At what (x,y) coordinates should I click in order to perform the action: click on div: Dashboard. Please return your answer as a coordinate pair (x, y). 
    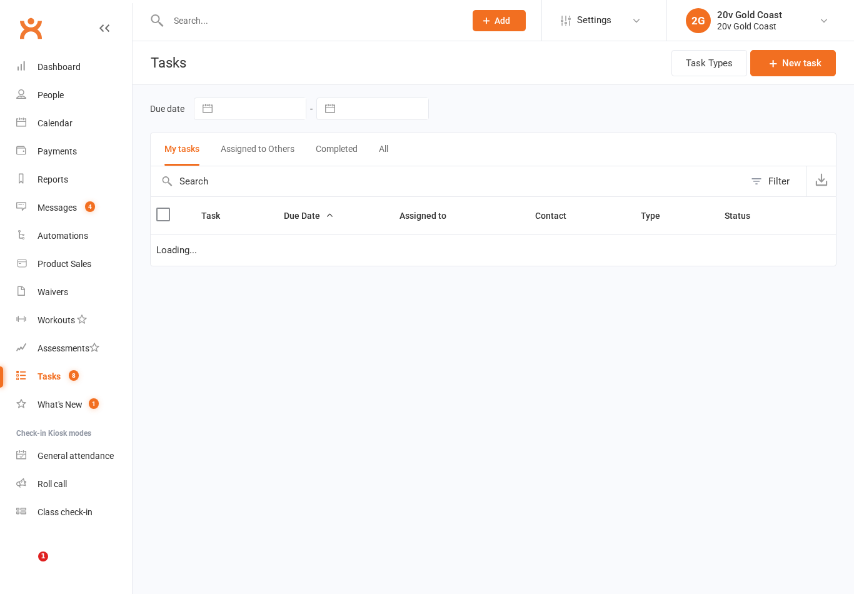
    Looking at the image, I should click on (59, 67).